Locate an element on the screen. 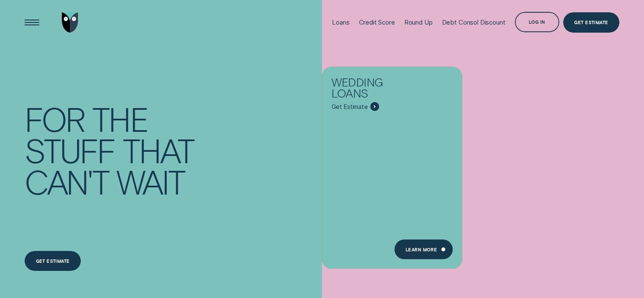 This screenshot has width=644, height=298. div: Loans is located at coordinates (340, 23).